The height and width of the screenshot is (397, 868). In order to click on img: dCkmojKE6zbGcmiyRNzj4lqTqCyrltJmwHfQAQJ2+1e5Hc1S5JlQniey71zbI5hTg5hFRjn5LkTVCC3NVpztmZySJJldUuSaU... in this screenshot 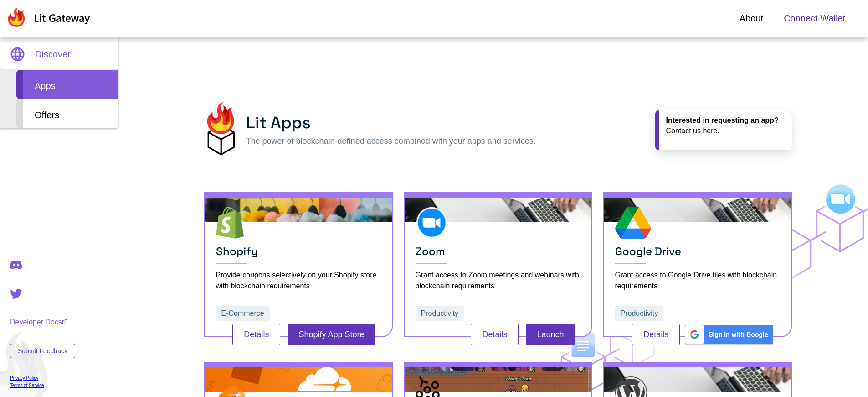, I will do `click(220, 128)`.